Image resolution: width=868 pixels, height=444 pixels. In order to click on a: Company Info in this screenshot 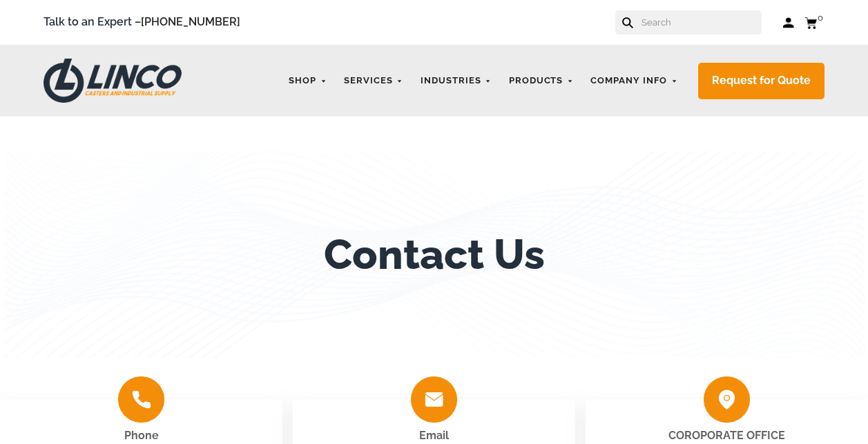, I will do `click(634, 81)`.